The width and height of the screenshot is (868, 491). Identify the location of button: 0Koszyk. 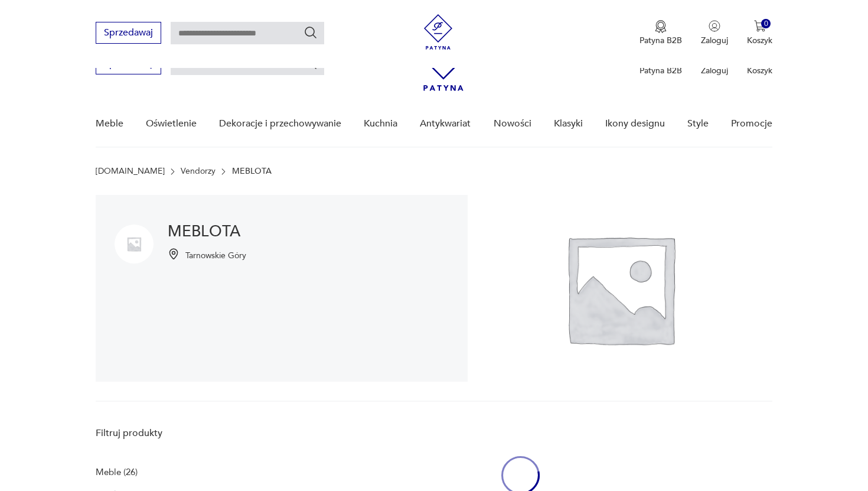
(759, 33).